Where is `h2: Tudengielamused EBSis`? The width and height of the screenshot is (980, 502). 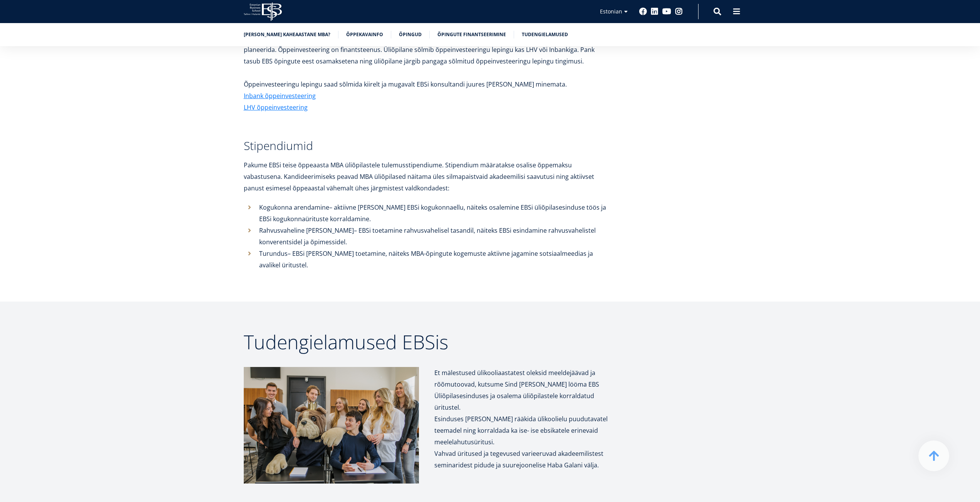 h2: Tudengielamused EBSis is located at coordinates (427, 342).